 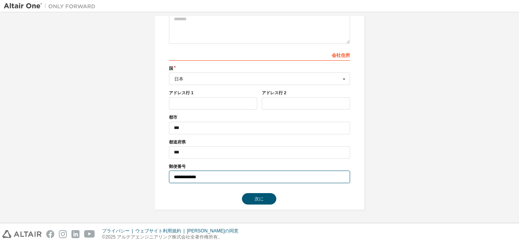 What do you see at coordinates (50, 234) in the screenshot?
I see `img: facebook.svg` at bounding box center [50, 234].